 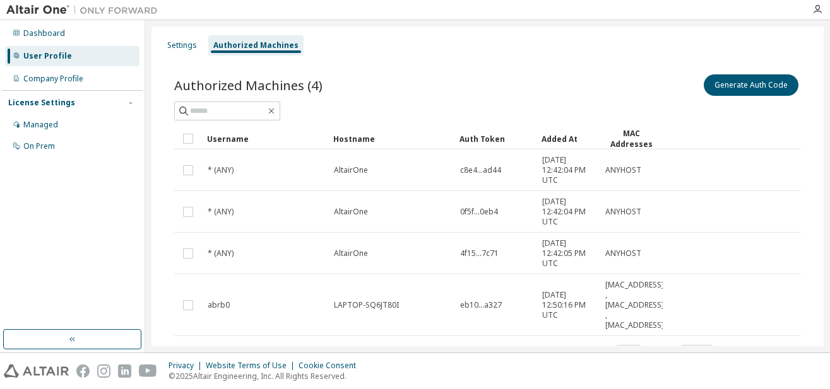 What do you see at coordinates (265, 139) in the screenshot?
I see `div: Username` at bounding box center [265, 139].